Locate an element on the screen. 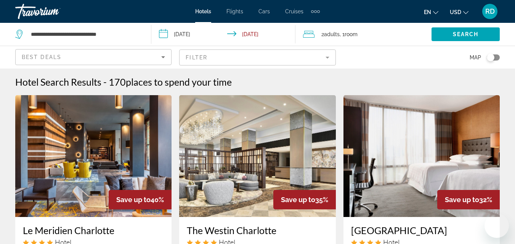 The width and height of the screenshot is (515, 244). h1: Hotel Search Results is located at coordinates (58, 82).